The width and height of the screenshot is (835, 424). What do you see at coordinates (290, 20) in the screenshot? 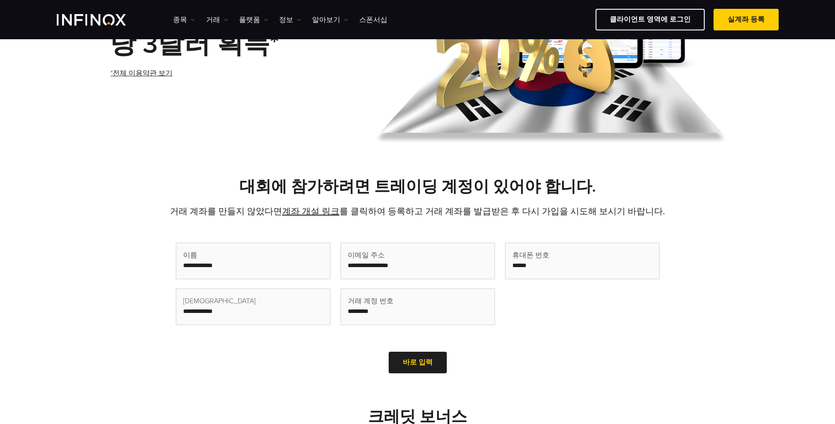
I see `a: 정보` at bounding box center [290, 20].